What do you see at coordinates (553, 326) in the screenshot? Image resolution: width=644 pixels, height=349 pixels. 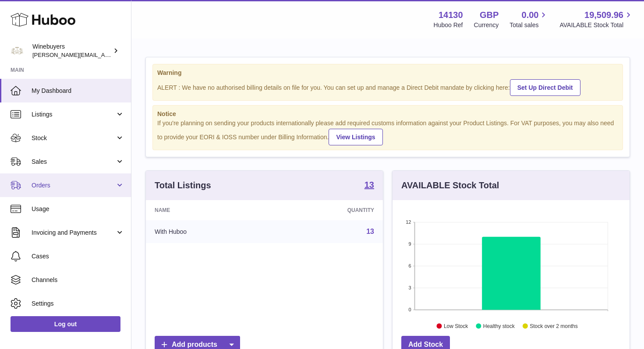 I see `text: Stock over 2 months` at bounding box center [553, 326].